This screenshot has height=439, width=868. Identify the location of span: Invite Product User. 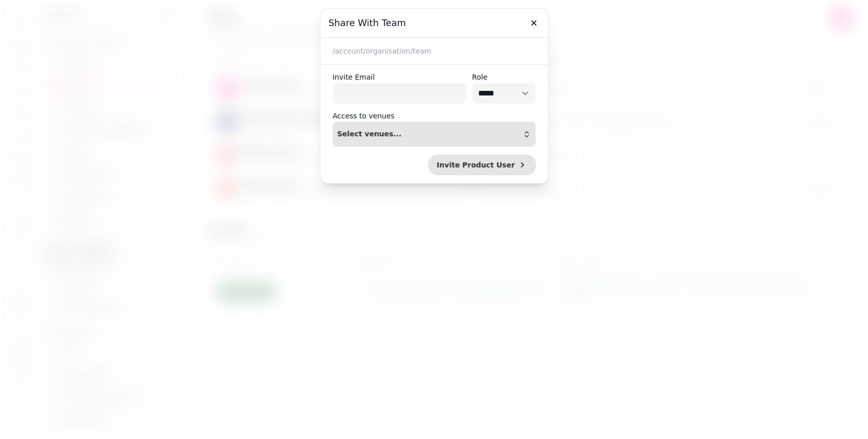
(476, 165).